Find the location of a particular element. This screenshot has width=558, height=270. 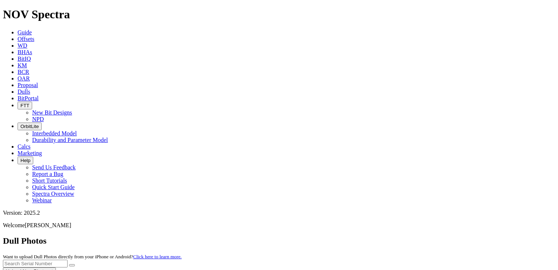

a: Guide is located at coordinates (24, 32).